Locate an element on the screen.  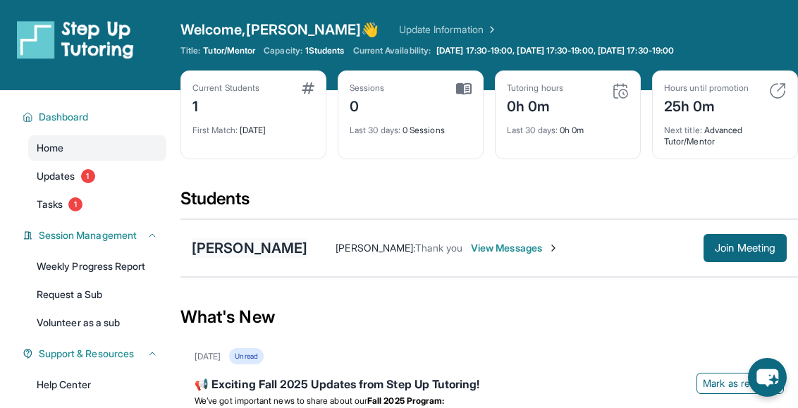
div: What's New is located at coordinates (489, 317).